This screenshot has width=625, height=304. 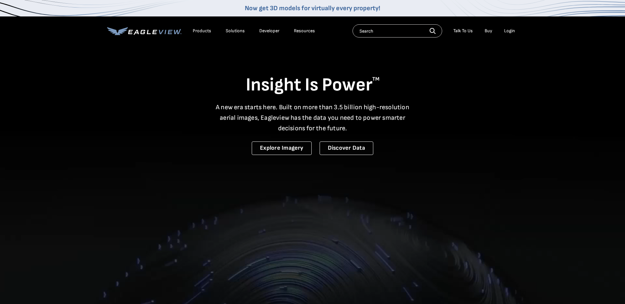 I want to click on a: Now get 3D models for virtually every property!, so click(x=312, y=8).